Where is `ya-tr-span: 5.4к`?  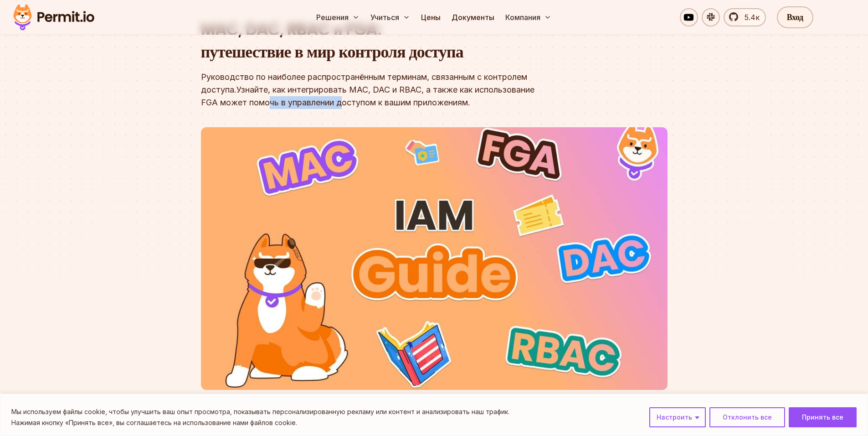
ya-tr-span: 5.4к is located at coordinates (752, 18).